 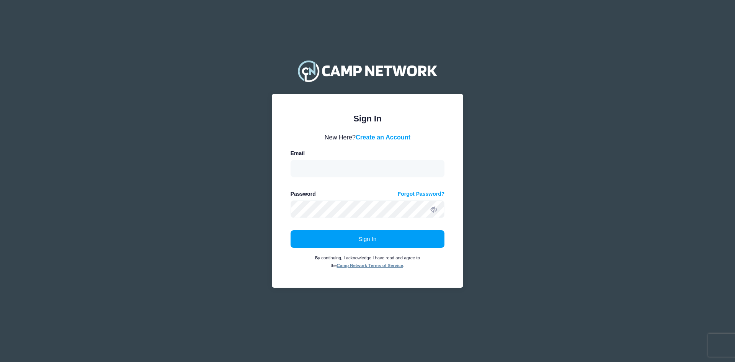 I want to click on button: Sign In, so click(x=368, y=239).